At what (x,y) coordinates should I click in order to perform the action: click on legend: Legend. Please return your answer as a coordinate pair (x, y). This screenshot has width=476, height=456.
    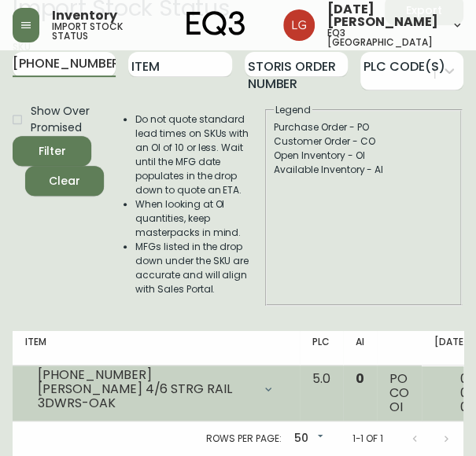
    Looking at the image, I should click on (293, 110).